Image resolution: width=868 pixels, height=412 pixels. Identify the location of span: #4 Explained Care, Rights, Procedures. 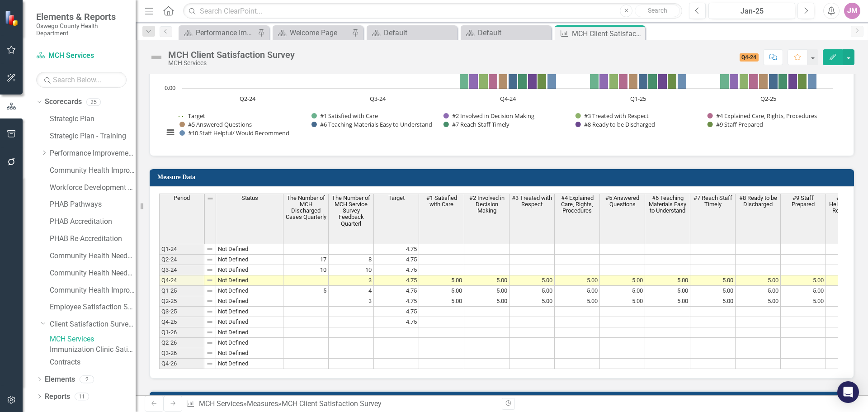
(576, 205).